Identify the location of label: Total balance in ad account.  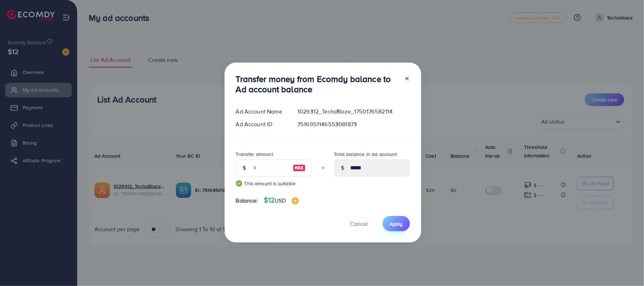
(366, 154).